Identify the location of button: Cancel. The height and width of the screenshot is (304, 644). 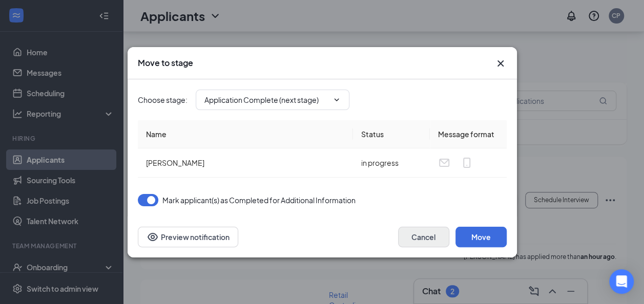
(424, 237).